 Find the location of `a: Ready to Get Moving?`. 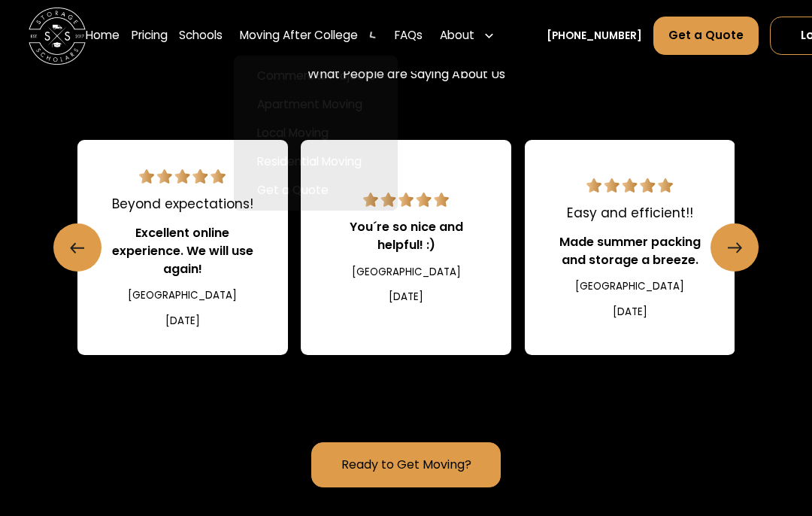

a: Ready to Get Moving? is located at coordinates (405, 465).